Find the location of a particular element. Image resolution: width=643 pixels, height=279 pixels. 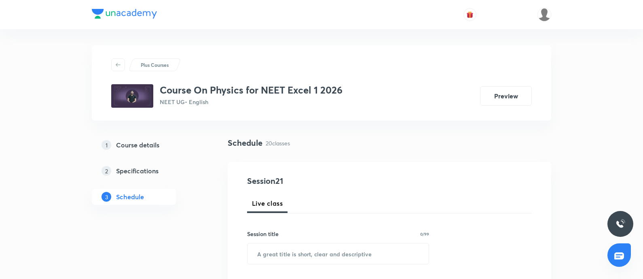

h5: Schedule is located at coordinates (130, 197).